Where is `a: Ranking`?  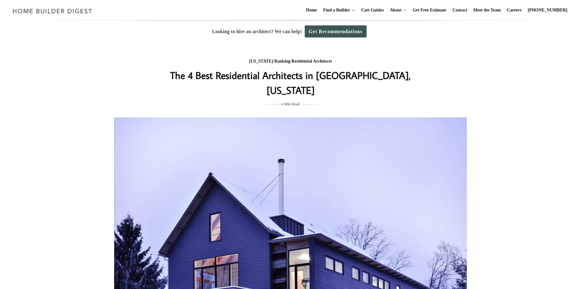
a: Ranking is located at coordinates (282, 61).